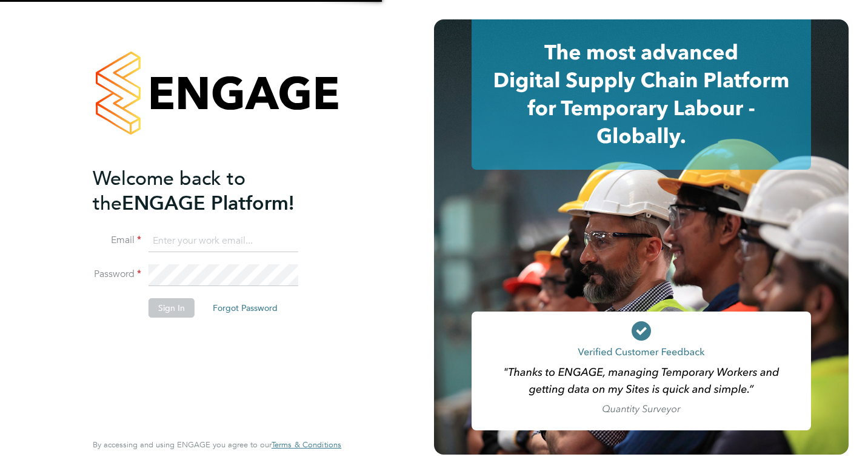  Describe the element at coordinates (306, 444) in the screenshot. I see `span: Terms & Conditions` at that location.